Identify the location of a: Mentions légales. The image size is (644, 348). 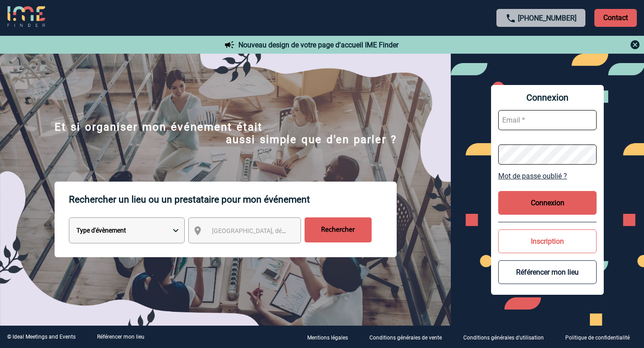
(331, 336).